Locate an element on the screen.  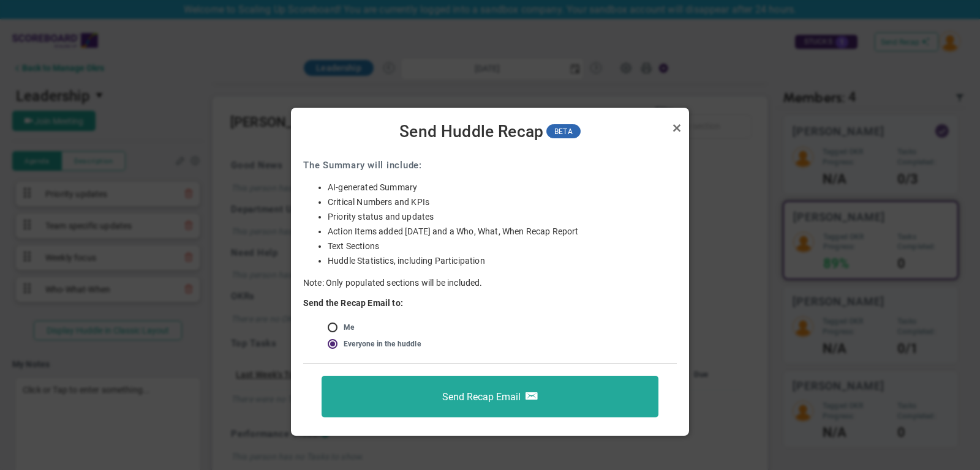
span: Send Recap Email is located at coordinates (482, 396).